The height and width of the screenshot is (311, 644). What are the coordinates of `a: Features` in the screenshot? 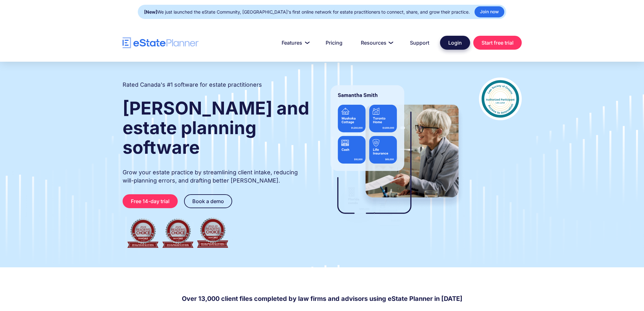 It's located at (294, 42).